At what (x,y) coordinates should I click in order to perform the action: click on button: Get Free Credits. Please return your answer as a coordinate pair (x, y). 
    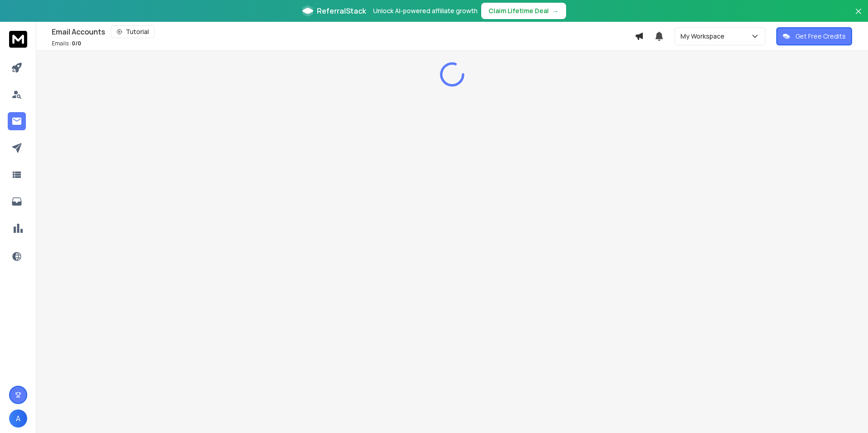
    Looking at the image, I should click on (814, 36).